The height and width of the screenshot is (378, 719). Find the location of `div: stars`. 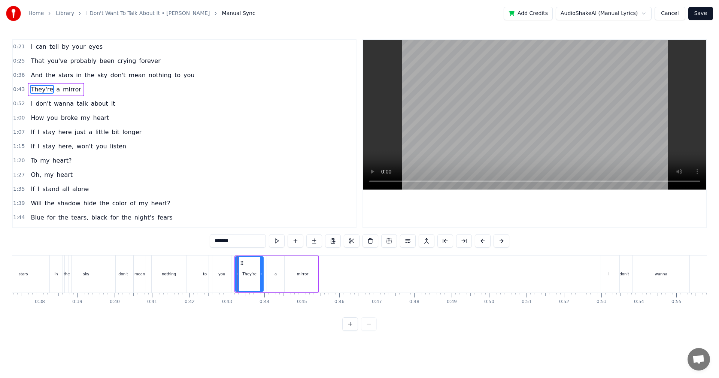

div: stars is located at coordinates (23, 274).